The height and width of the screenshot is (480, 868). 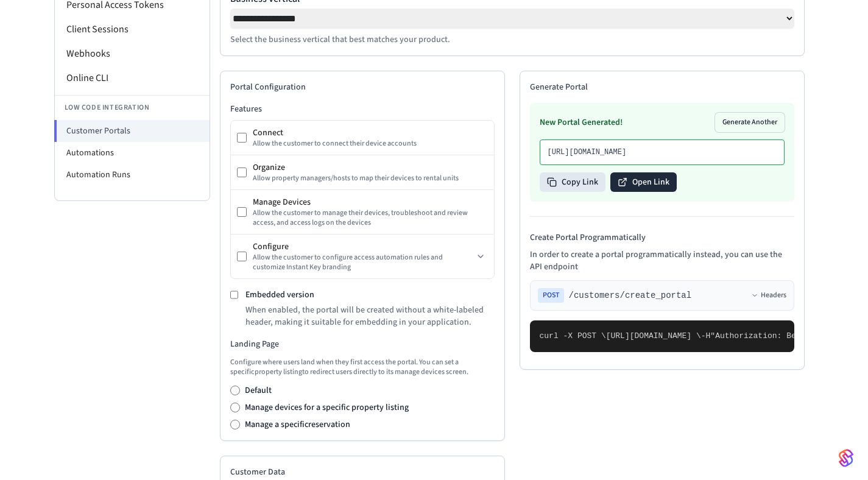 I want to click on div: Allow the customer to manage their devices, troubleshoot and review access, and access logs on th..., so click(x=370, y=218).